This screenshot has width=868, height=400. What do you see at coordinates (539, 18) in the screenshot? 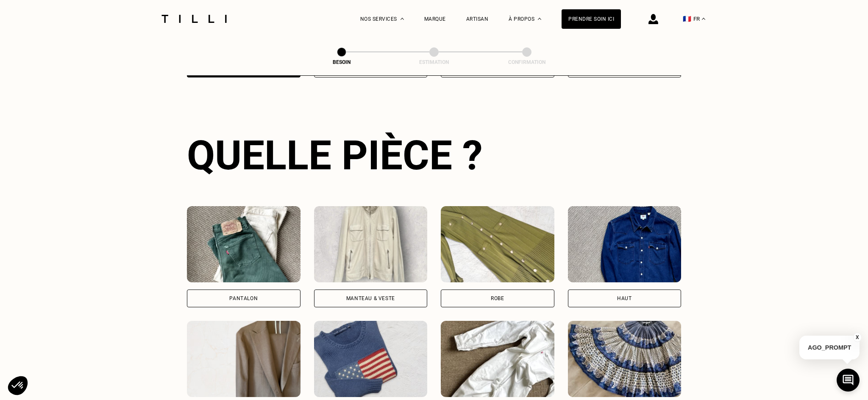
I see `img: Menu déroulant à propos` at bounding box center [539, 18].